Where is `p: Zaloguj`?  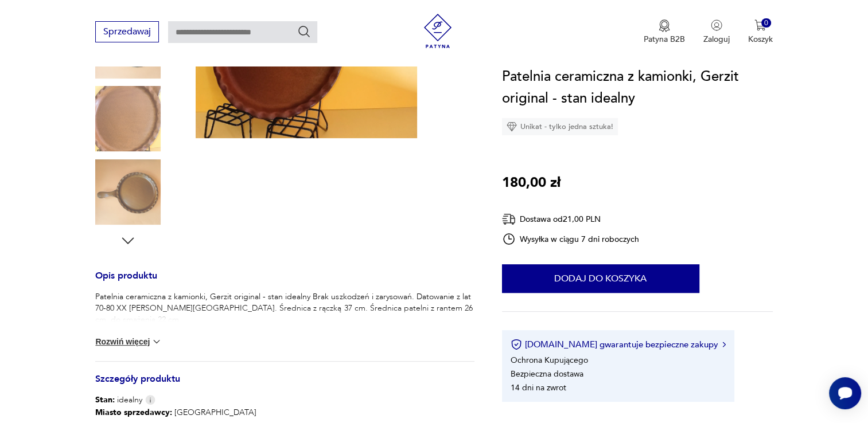 p: Zaloguj is located at coordinates (716, 39).